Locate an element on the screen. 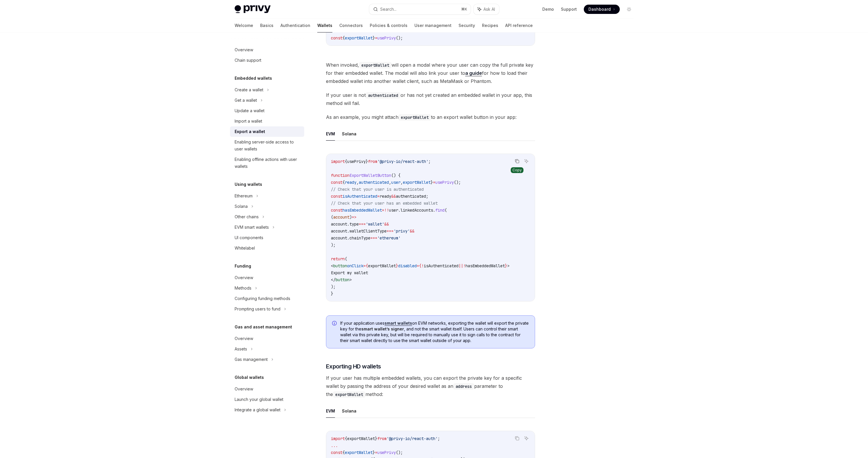  span: user is located at coordinates (396, 182).